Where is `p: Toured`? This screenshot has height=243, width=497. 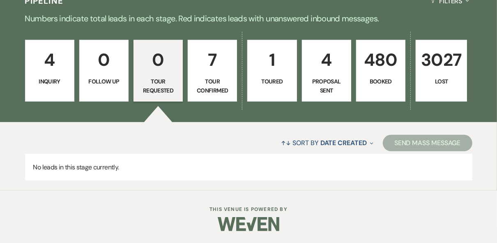
p: Toured is located at coordinates (272, 81).